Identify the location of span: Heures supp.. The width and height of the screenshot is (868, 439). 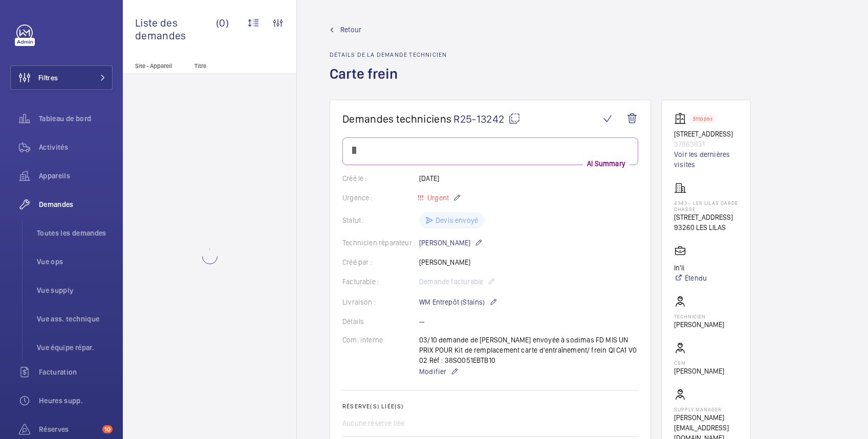
(76, 401).